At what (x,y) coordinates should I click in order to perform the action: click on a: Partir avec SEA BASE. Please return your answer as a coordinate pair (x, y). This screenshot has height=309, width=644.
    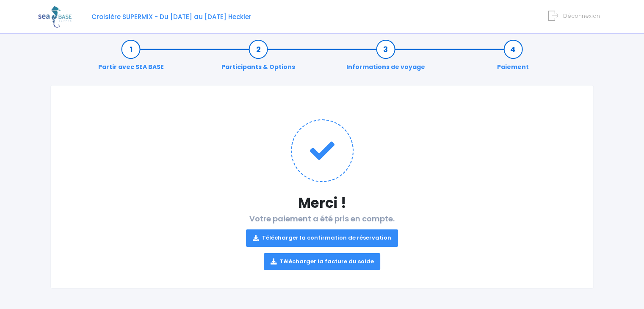
    Looking at the image, I should click on (131, 58).